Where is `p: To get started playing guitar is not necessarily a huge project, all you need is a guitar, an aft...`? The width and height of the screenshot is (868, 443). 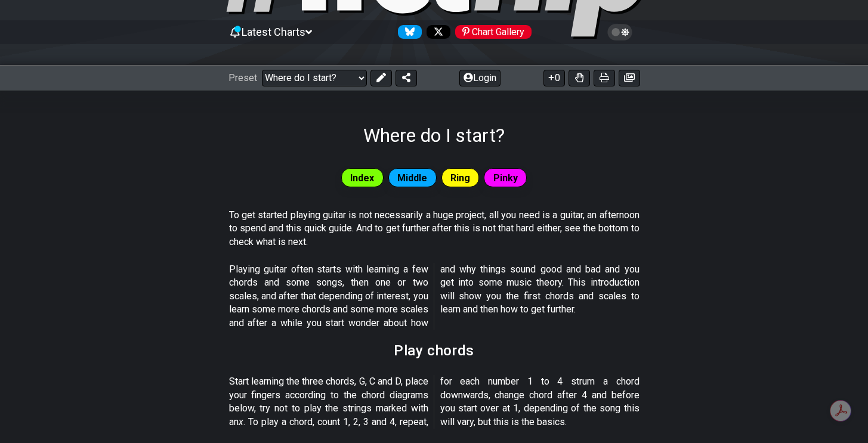
p: To get started playing guitar is not necessarily a huge project, all you need is a guitar, an aft... is located at coordinates (434, 228).